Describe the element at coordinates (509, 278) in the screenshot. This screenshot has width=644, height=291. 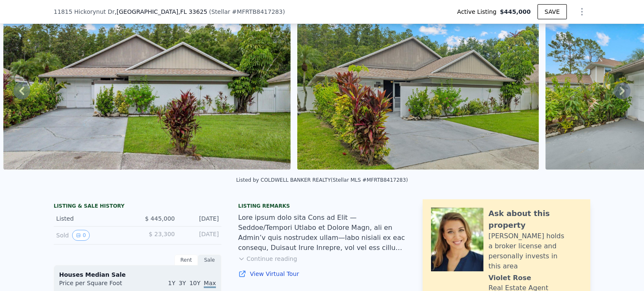
I see `div: Violet Rose` at that location.